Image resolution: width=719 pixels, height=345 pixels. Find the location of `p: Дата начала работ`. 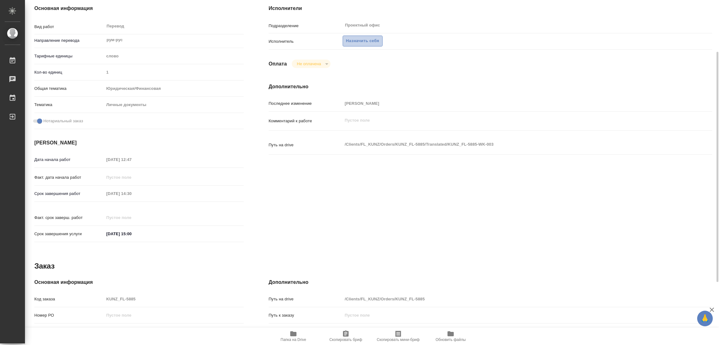

p: Дата начала работ is located at coordinates (69, 160).